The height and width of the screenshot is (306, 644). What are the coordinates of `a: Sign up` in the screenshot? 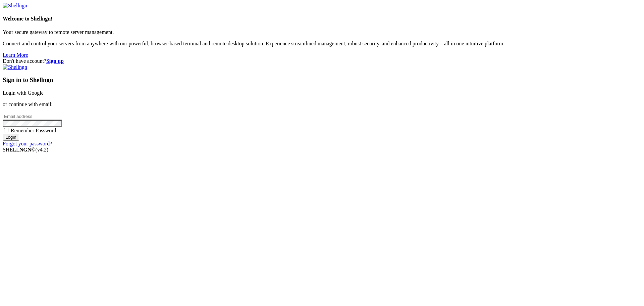 It's located at (55, 61).